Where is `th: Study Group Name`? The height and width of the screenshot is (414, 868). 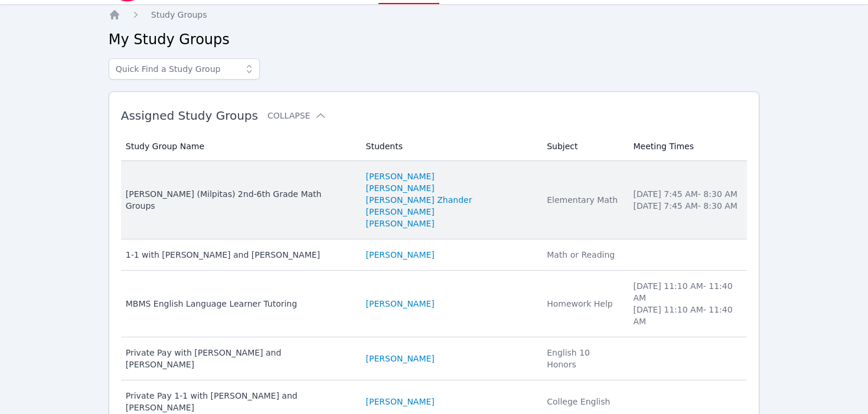
th: Study Group Name is located at coordinates (240, 146).